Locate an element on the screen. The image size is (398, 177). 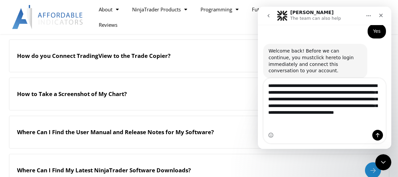
a: click here is located at coordinates (67, 51).